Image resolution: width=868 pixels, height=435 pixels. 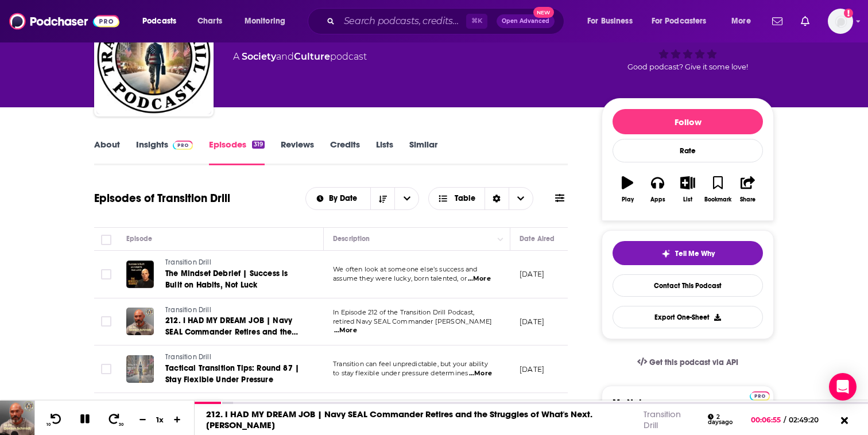 What do you see at coordinates (609, 21) in the screenshot?
I see `span: For Business` at bounding box center [609, 21].